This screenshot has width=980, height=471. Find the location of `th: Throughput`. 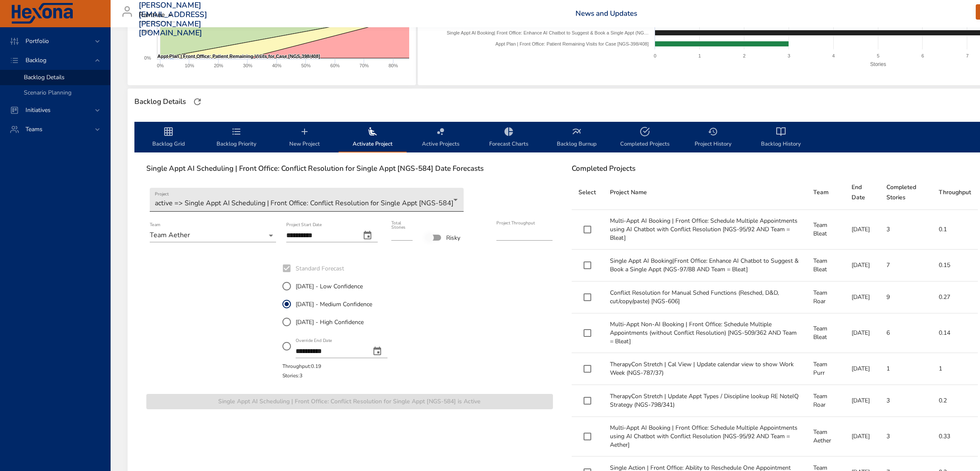

th: Throughput is located at coordinates (955, 192).